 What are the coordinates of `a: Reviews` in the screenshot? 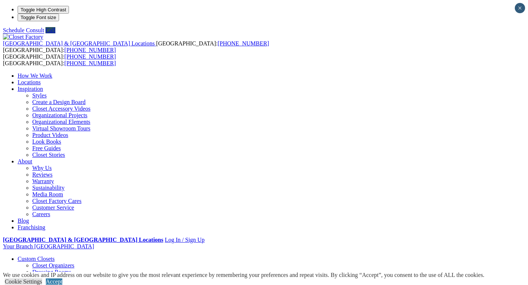 It's located at (42, 175).